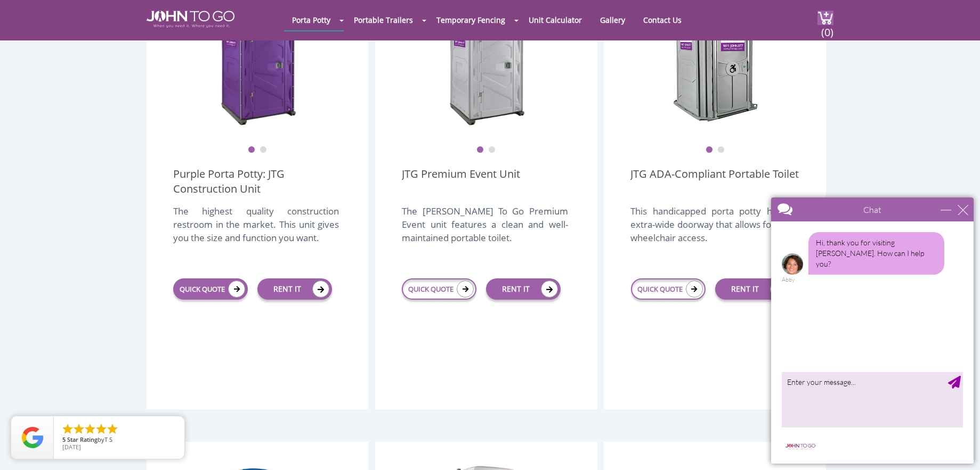 The width and height of the screenshot is (980, 470). What do you see at coordinates (714, 182) in the screenshot?
I see `a: JTG ADA-Compliant Portable Toilet` at bounding box center [714, 182].